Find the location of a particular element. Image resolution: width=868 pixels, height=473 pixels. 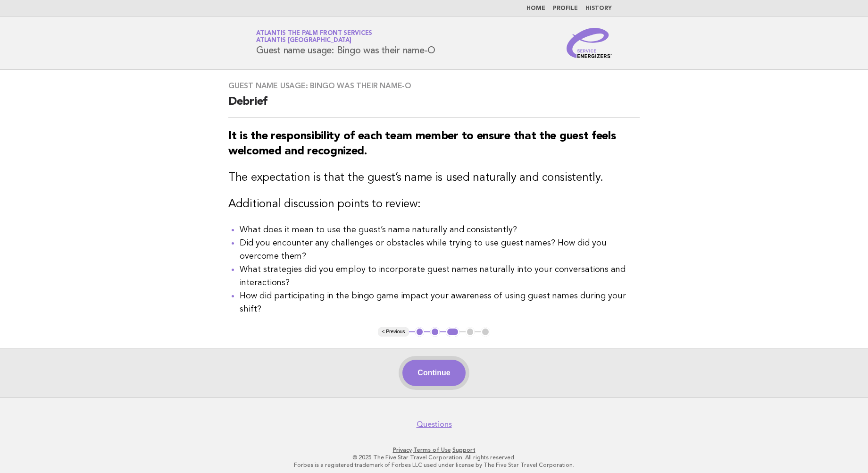

li: Did you encounter any challenges or obstacles while trying to use guest names? How did you overco... is located at coordinates (439, 250).